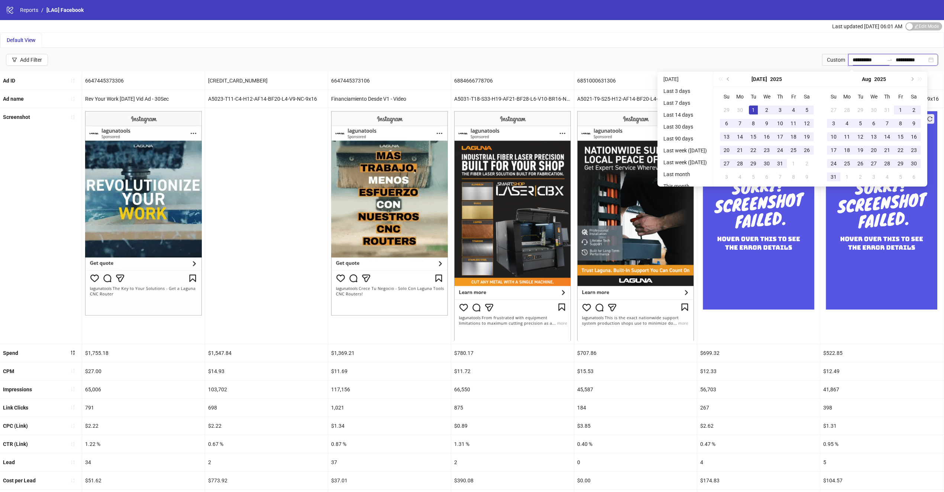  I want to click on td: 2025-08-13, so click(873, 137).